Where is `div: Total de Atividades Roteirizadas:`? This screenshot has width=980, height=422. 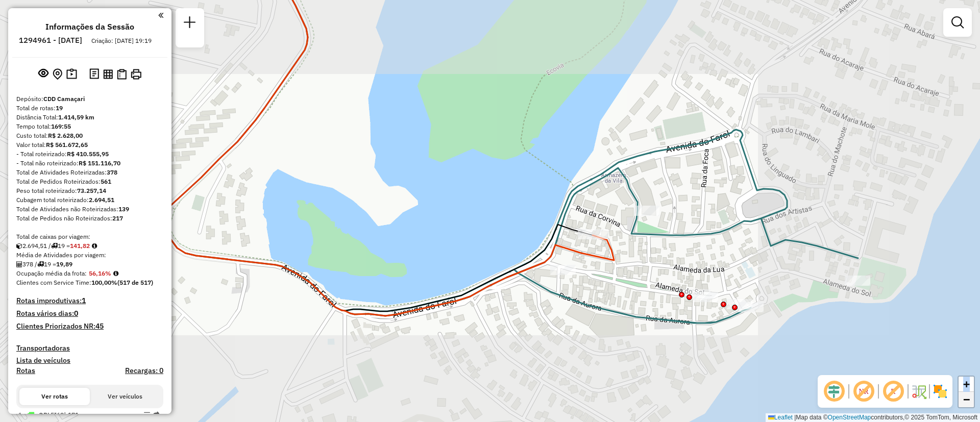
div: Total de Atividades Roteirizadas: is located at coordinates (90, 172).